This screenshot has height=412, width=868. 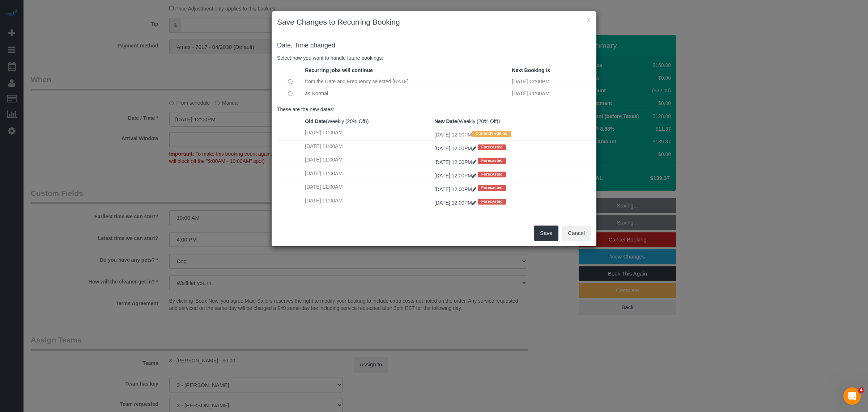 I want to click on span: Date, Time, so click(x=293, y=45).